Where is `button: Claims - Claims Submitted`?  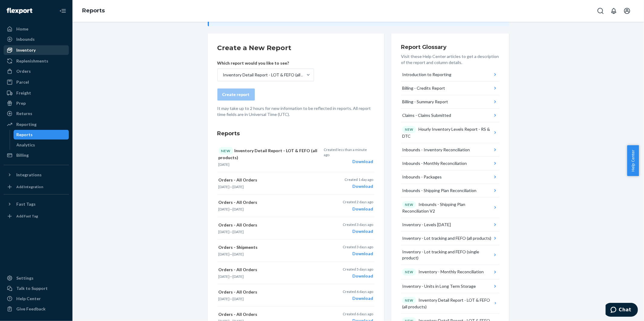 button: Claims - Claims Submitted is located at coordinates (451, 115).